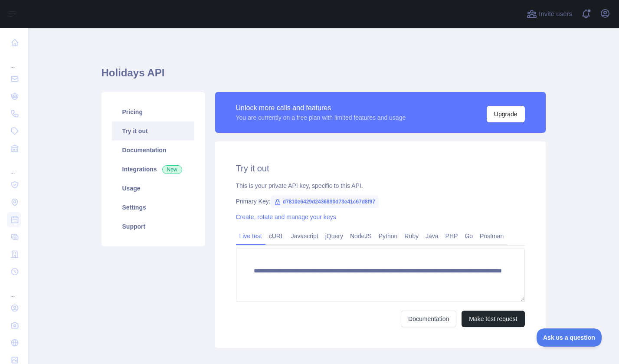  Describe the element at coordinates (276, 236) in the screenshot. I see `a: cURL` at that location.